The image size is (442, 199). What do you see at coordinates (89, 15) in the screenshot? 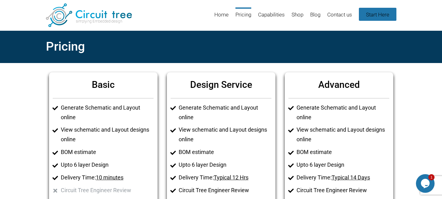
I see `img: Circuit Tree` at bounding box center [89, 15].